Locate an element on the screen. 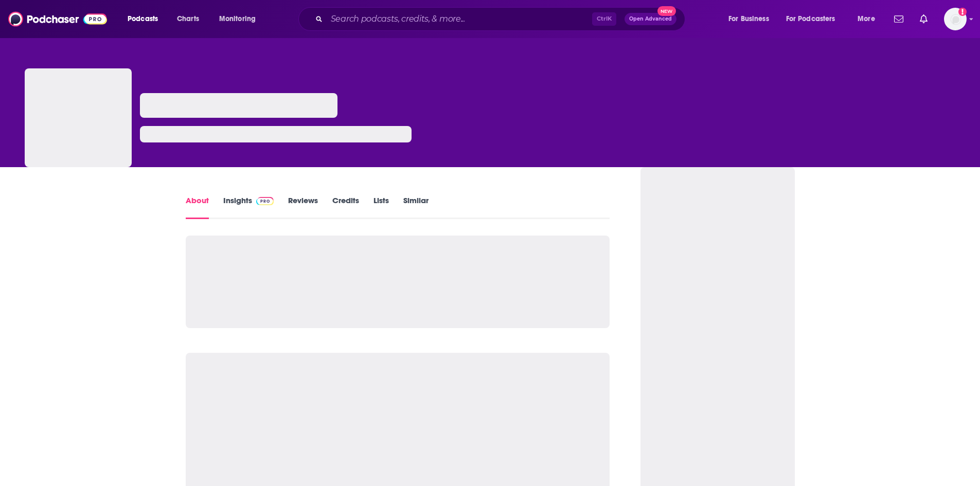 This screenshot has width=980, height=486. span: For Business is located at coordinates (748, 19).